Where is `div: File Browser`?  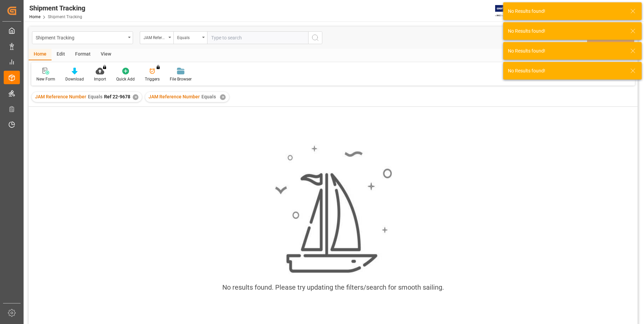 div: File Browser is located at coordinates (181, 79).